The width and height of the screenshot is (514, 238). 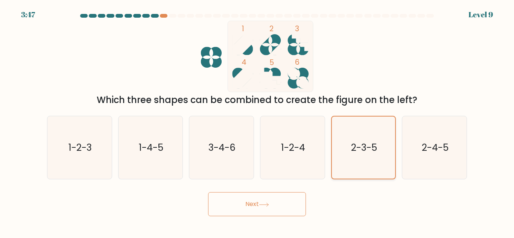 What do you see at coordinates (271, 29) in the screenshot?
I see `tspan: 2` at bounding box center [271, 29].